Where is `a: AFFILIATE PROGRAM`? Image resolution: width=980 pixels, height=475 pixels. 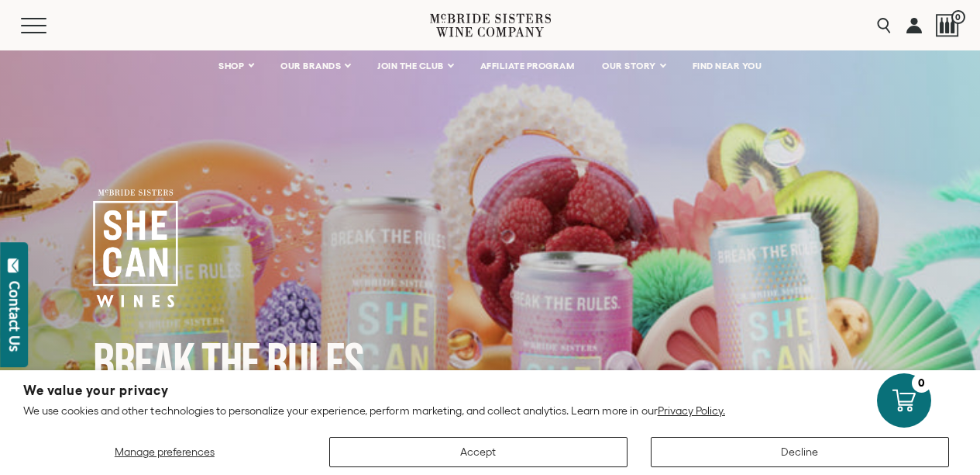
a: AFFILIATE PROGRAM is located at coordinates (528, 66).